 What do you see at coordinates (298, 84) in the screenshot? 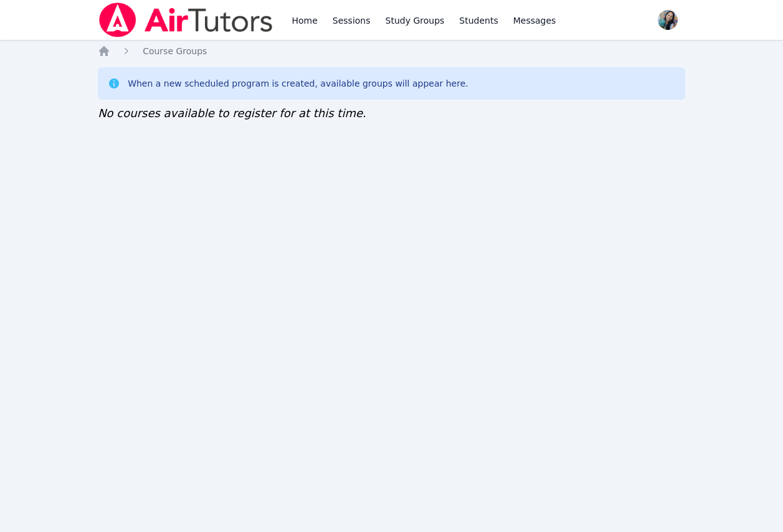
I see `div: When a new scheduled program is created, available groups will appear here.` at bounding box center [298, 84].